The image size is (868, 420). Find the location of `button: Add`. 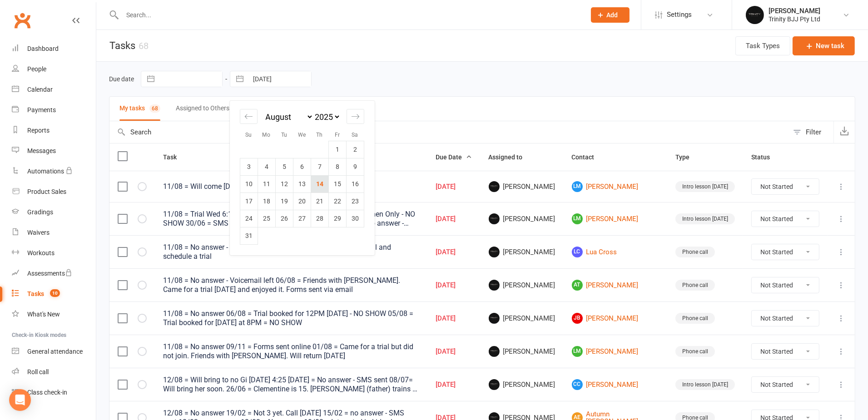

button: Add is located at coordinates (610, 15).